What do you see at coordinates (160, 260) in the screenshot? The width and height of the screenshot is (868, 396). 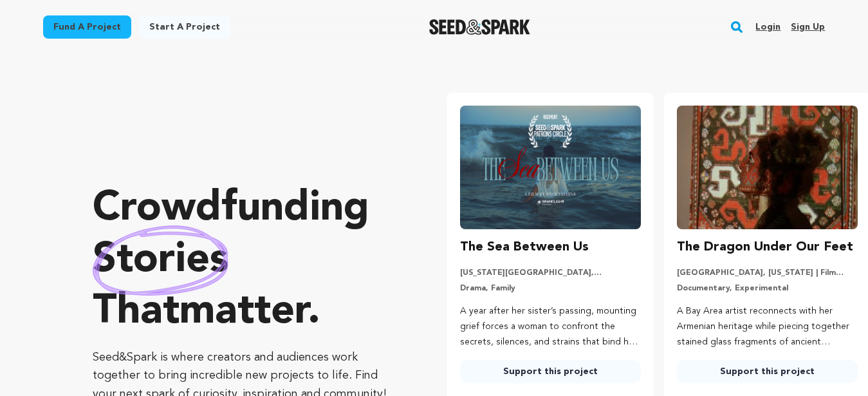 I see `img: hand sketched image` at bounding box center [160, 260].